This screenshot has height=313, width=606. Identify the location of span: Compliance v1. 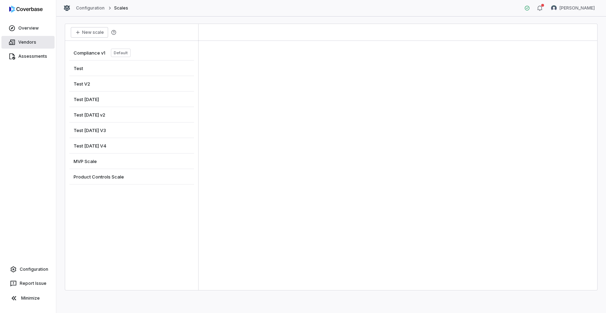
(89, 53).